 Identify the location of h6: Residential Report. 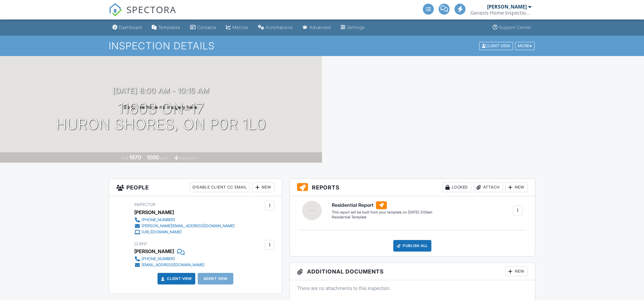
(382, 205).